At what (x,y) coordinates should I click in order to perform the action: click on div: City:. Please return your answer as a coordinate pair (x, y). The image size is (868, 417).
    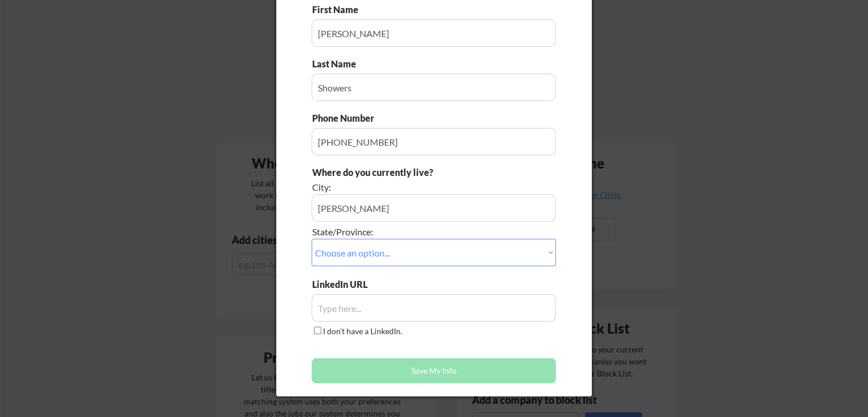
    Looking at the image, I should click on (402, 188).